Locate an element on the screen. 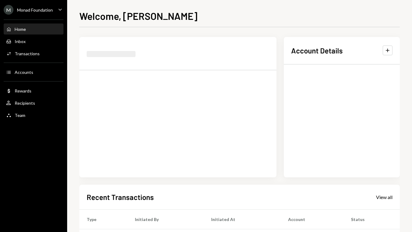  a: View all is located at coordinates (384, 197).